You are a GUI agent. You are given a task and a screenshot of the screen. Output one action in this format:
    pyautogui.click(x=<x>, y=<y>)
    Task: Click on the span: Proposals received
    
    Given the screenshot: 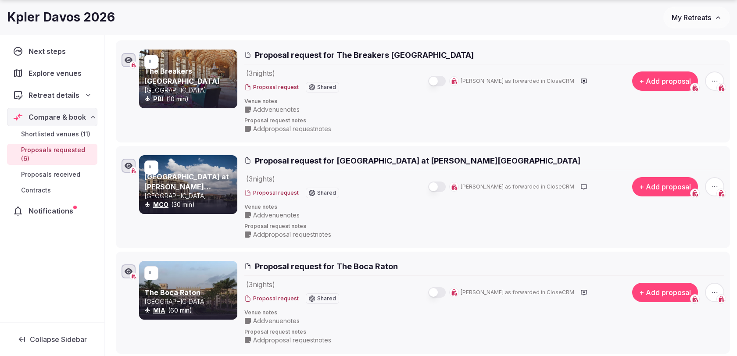 What is the action you would take?
    pyautogui.click(x=50, y=175)
    